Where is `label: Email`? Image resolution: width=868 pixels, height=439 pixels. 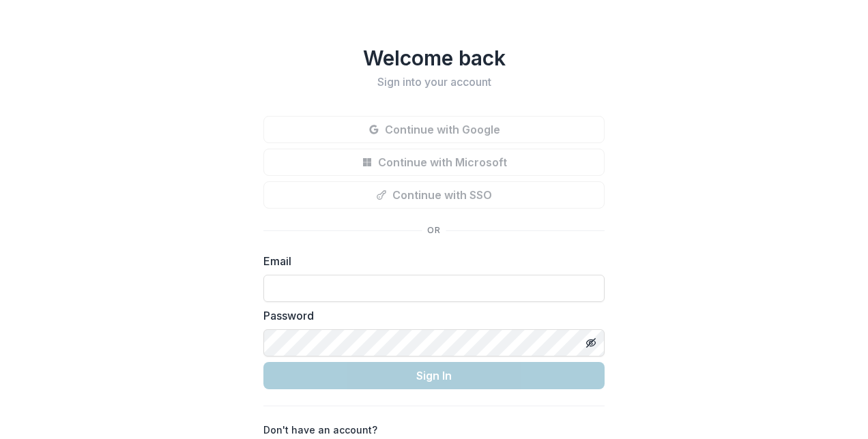 label: Email is located at coordinates (430, 261).